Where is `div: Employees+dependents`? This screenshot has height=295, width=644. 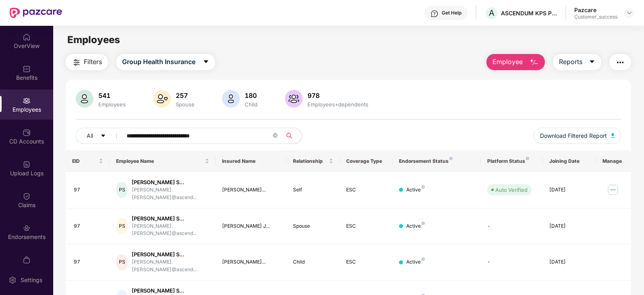
div: Employees+dependents is located at coordinates (338, 104).